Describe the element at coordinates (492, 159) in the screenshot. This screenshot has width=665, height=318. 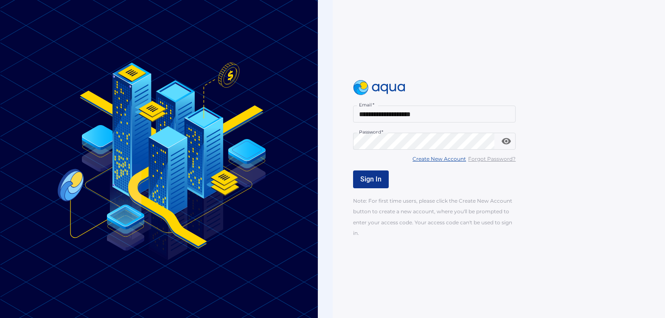
I see `u: Forgot Password?` at that location.